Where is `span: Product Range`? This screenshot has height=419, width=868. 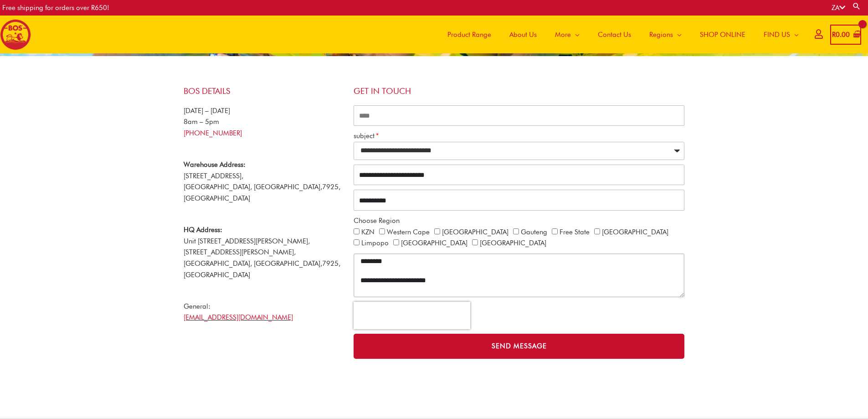
span: Product Range is located at coordinates (470, 34).